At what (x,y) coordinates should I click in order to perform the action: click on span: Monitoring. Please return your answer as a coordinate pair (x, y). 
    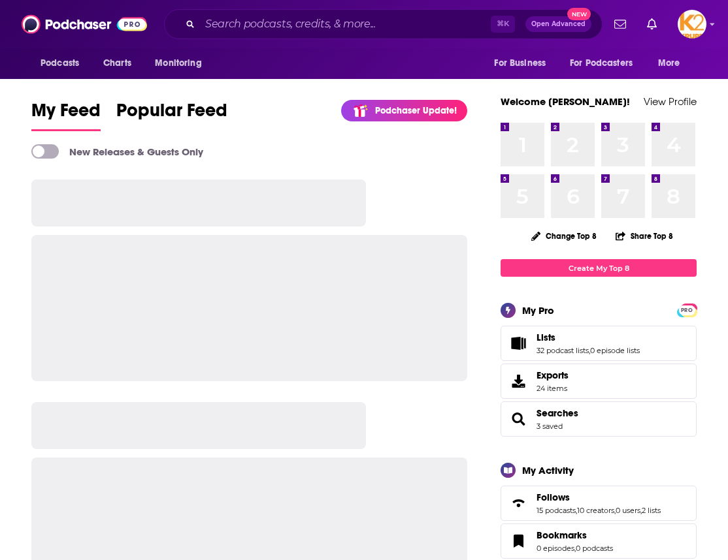
    Looking at the image, I should click on (178, 64).